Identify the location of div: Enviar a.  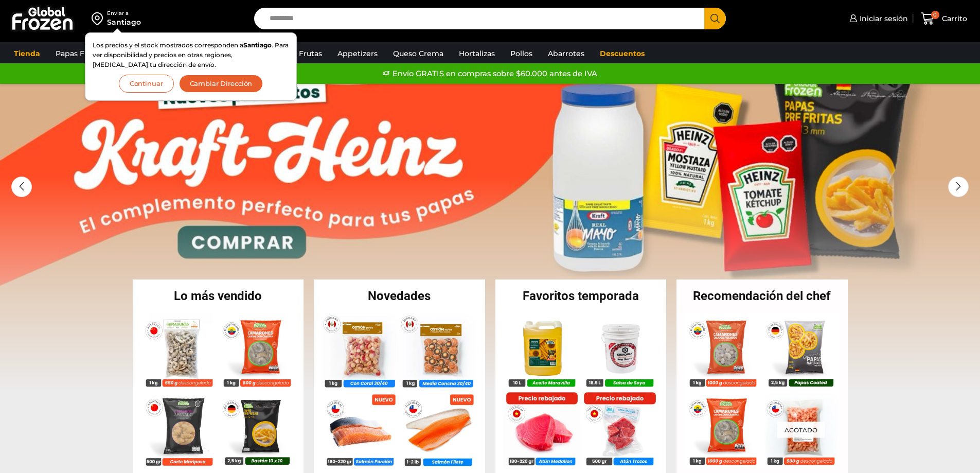
(124, 13).